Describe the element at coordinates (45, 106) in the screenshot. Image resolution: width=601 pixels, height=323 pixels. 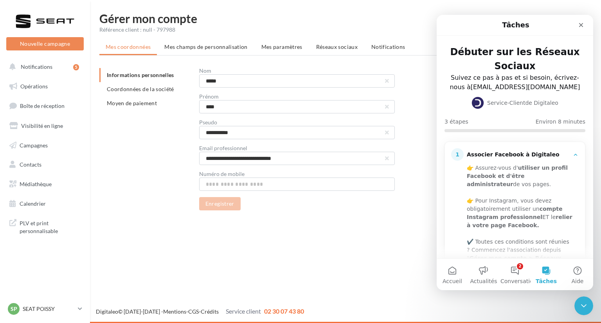
I see `a: Boîte de réception` at that location.